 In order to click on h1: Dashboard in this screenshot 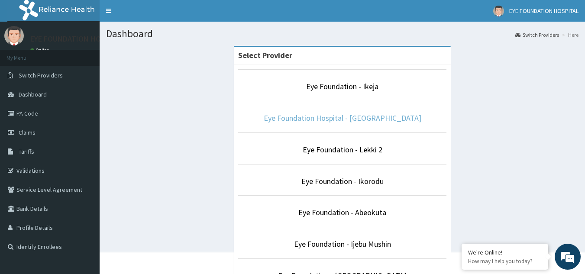, I will do `click(342, 34)`.